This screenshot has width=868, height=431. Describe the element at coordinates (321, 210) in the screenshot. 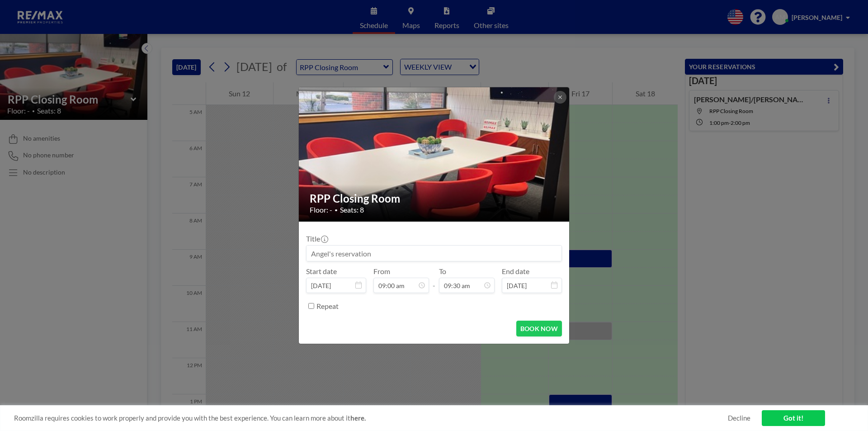

I see `span: Floor: -` at that location.